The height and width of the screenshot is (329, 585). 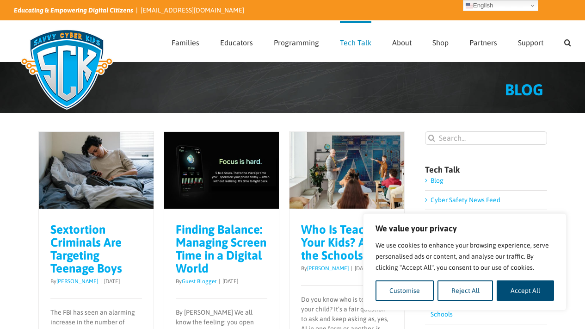 I want to click on span: Programming, so click(x=296, y=43).